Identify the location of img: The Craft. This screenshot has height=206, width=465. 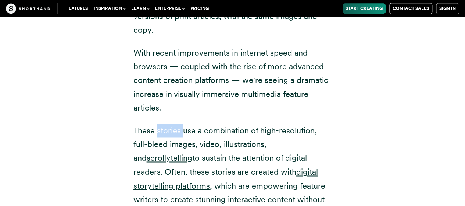
(28, 8).